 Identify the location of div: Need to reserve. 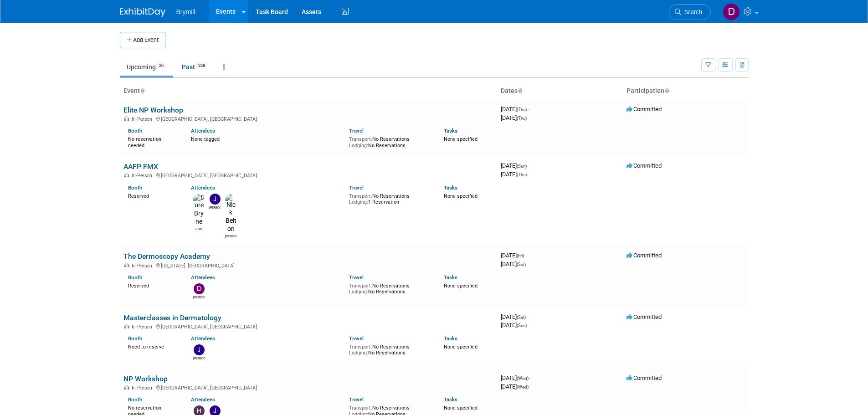
(153, 346).